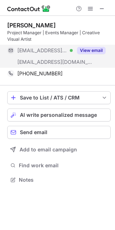 Image resolution: width=115 pixels, height=230 pixels. What do you see at coordinates (34, 132) in the screenshot?
I see `span: Send email` at bounding box center [34, 132].